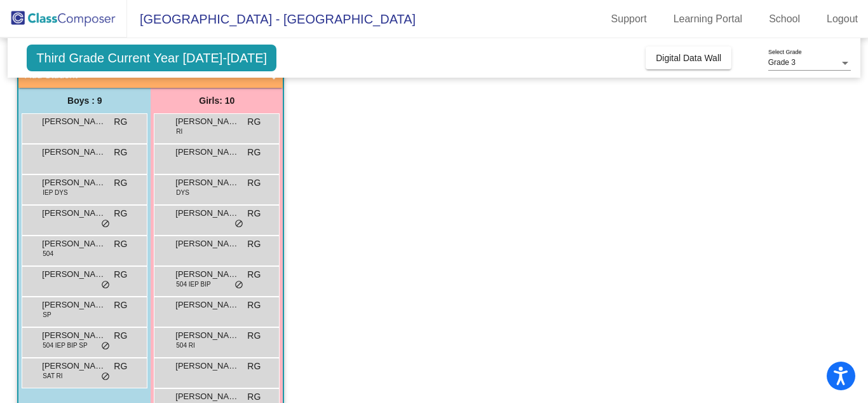  What do you see at coordinates (629, 19) in the screenshot?
I see `a: Support` at bounding box center [629, 19].